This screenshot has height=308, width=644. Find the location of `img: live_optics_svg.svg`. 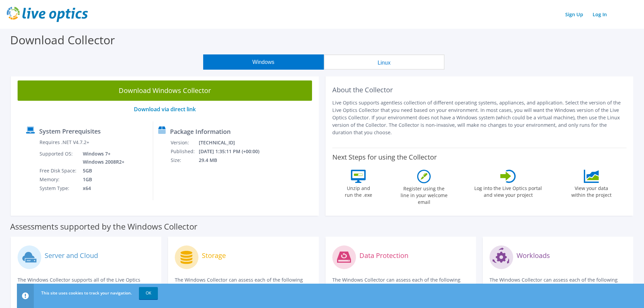

img: live_optics_svg.svg is located at coordinates (47, 14).